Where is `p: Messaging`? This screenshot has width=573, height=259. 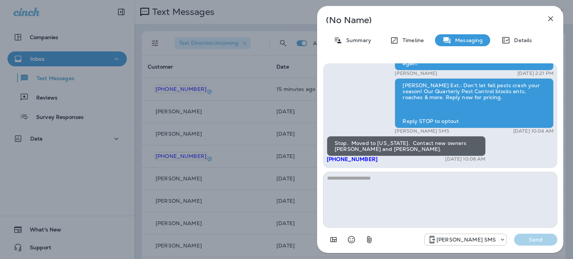
p: Messaging is located at coordinates (467, 40).